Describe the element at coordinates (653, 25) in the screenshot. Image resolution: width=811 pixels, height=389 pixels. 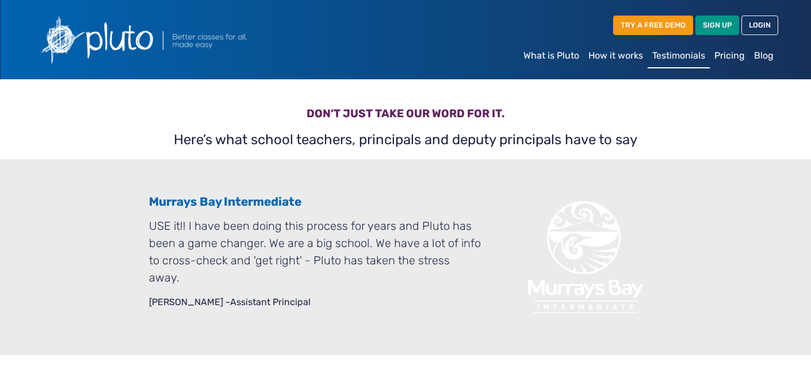
I see `a: TRY A FREE DEMO` at that location.